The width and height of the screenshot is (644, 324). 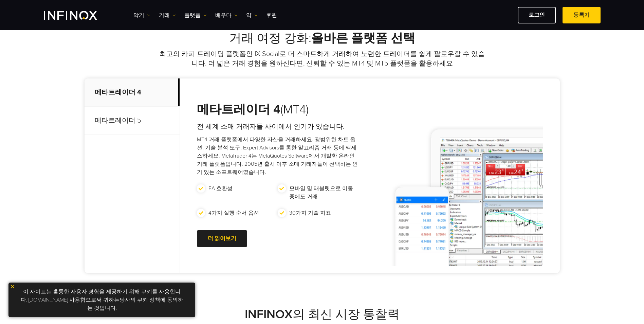 What do you see at coordinates (249, 15) in the screenshot?
I see `font: 약` at bounding box center [249, 15].